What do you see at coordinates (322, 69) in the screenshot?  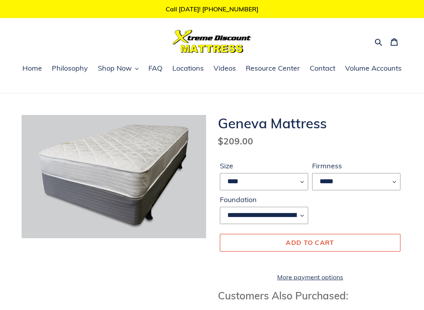 I see `a: Contact` at bounding box center [322, 69].